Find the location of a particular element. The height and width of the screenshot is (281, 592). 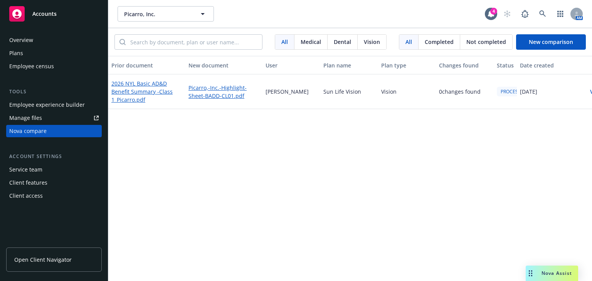

a: Service team is located at coordinates (54, 170).